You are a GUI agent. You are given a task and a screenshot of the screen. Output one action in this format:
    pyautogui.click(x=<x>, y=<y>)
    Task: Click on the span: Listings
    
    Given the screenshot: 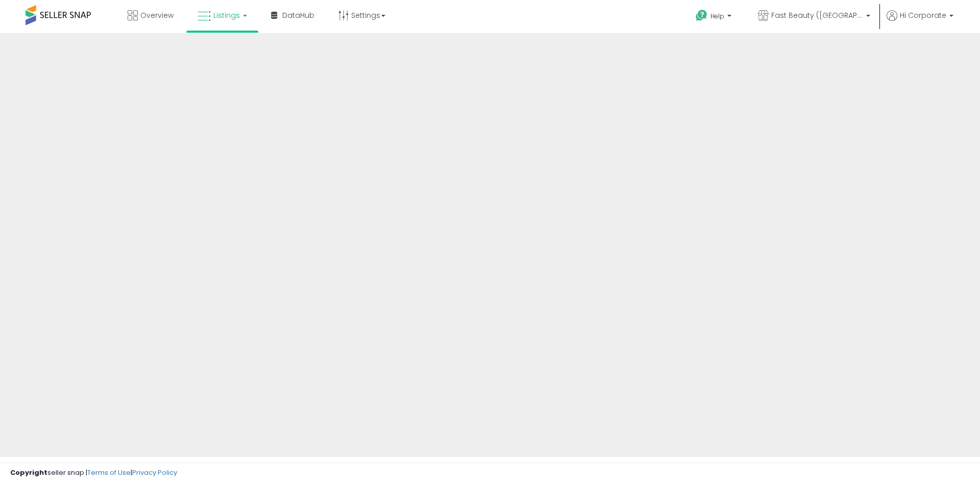 What is the action you would take?
    pyautogui.click(x=226, y=15)
    